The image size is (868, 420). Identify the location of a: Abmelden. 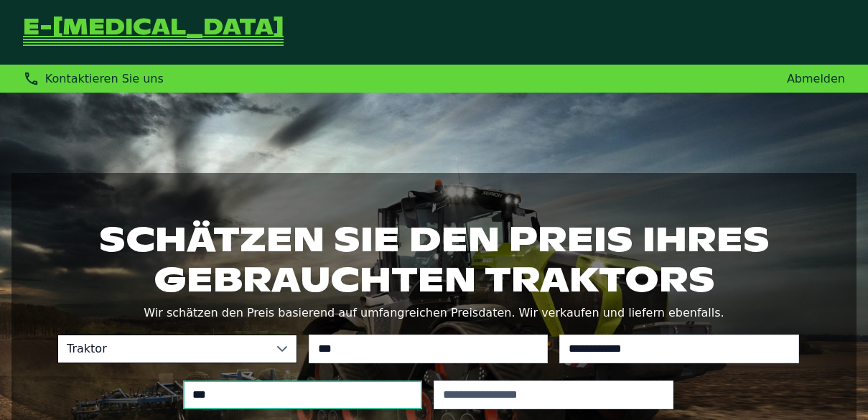
(816, 78).